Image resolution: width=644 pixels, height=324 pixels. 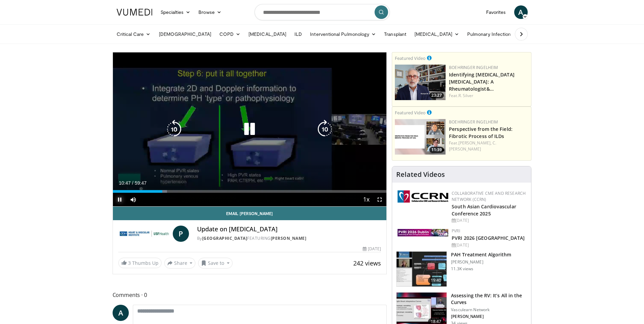 I want to click on div: Progress Bar, so click(x=250, y=191).